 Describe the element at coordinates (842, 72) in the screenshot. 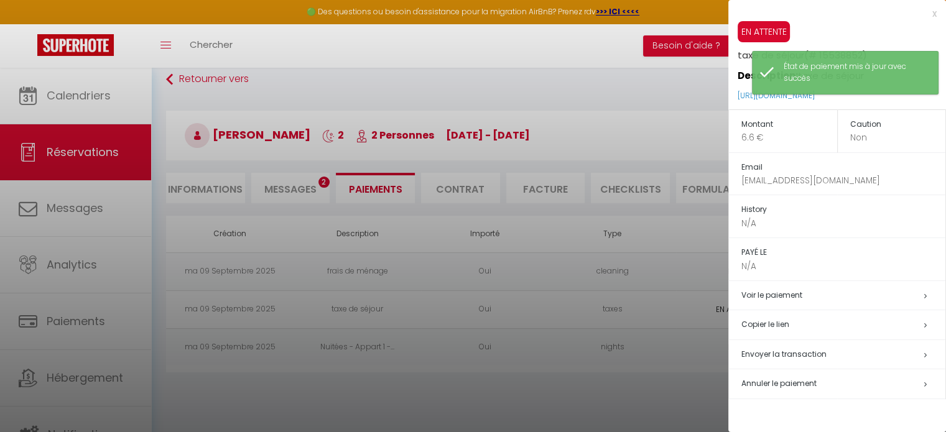

I see `p: taxe de séjour` at that location.